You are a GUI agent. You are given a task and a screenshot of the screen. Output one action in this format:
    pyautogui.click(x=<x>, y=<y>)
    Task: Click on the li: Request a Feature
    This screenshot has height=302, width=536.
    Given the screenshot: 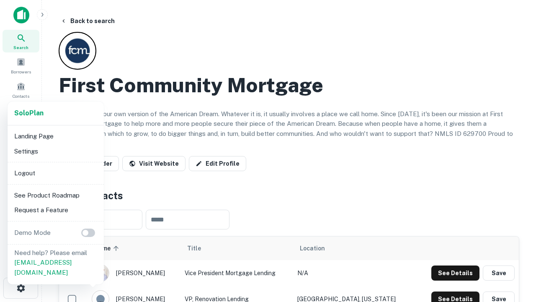 What is the action you would take?
    pyautogui.click(x=56, y=210)
    